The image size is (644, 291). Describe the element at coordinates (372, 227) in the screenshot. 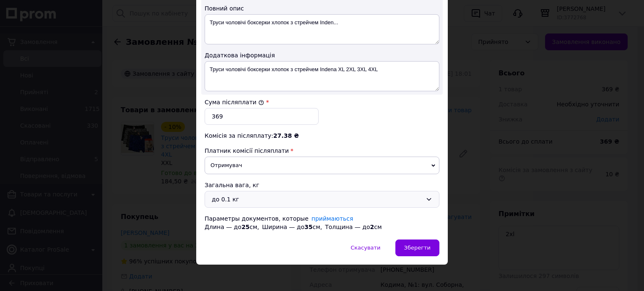

I see `span: 2` at that location.